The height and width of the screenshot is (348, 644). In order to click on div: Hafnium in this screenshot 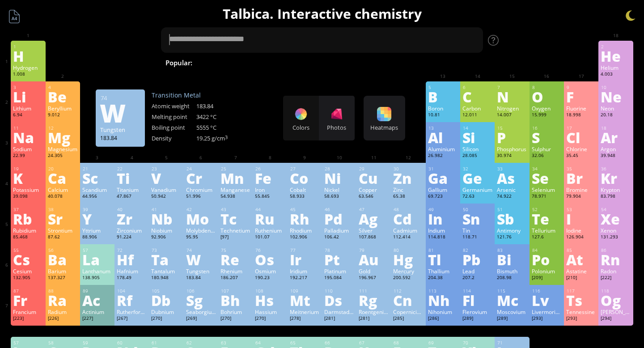, I will do `click(131, 271)`.